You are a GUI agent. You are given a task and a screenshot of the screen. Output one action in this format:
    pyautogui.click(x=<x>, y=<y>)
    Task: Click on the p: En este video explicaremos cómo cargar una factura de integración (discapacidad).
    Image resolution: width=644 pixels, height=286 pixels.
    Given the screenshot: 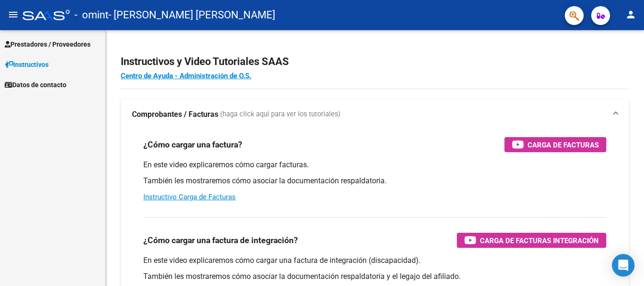 What is the action you would take?
    pyautogui.click(x=375, y=261)
    